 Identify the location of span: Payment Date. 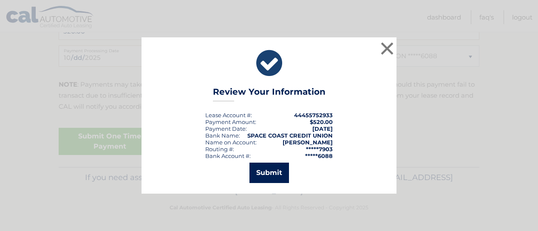
(225, 129).